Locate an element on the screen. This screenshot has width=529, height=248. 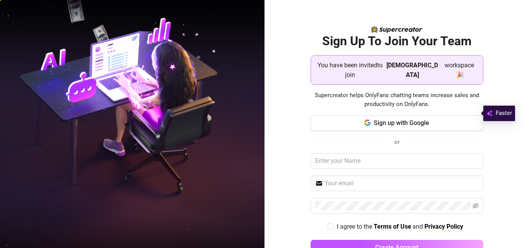
a: Privacy Policy is located at coordinates (443, 227).